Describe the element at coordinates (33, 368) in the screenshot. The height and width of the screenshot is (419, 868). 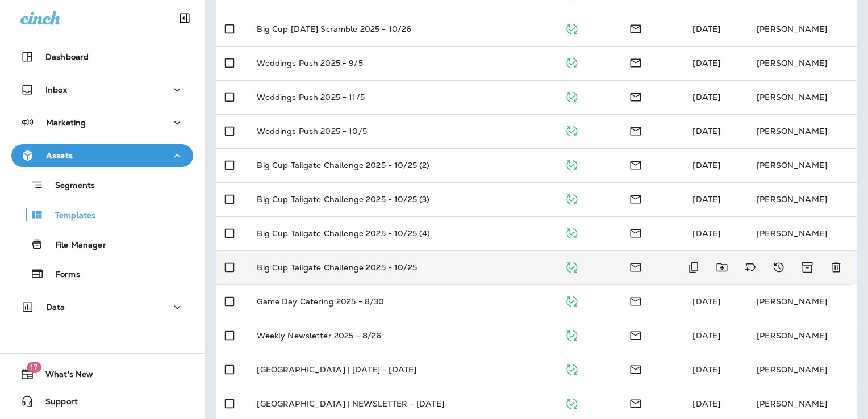
I see `span: 17` at that location.